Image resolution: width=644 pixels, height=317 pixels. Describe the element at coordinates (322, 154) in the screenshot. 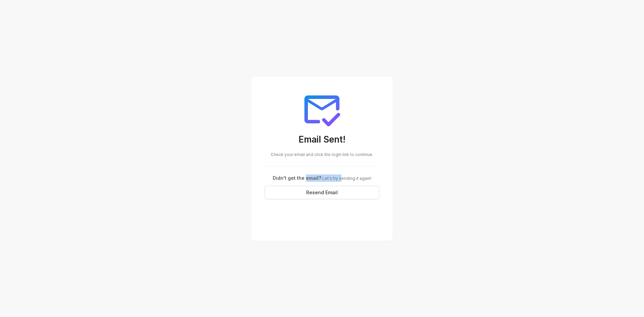

I see `span: Check your email and click the login link to continue.` at that location.